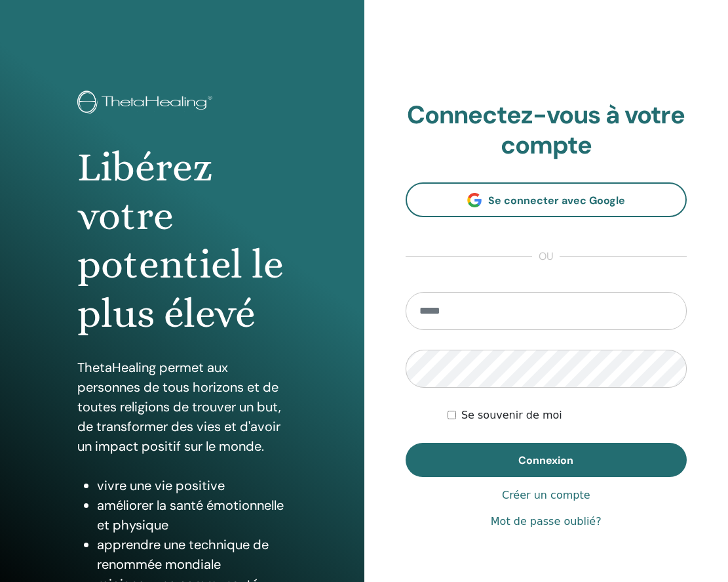 The width and height of the screenshot is (728, 582). Describe the element at coordinates (192, 554) in the screenshot. I see `li: apprendre une technique de renommée mondiale` at that location.